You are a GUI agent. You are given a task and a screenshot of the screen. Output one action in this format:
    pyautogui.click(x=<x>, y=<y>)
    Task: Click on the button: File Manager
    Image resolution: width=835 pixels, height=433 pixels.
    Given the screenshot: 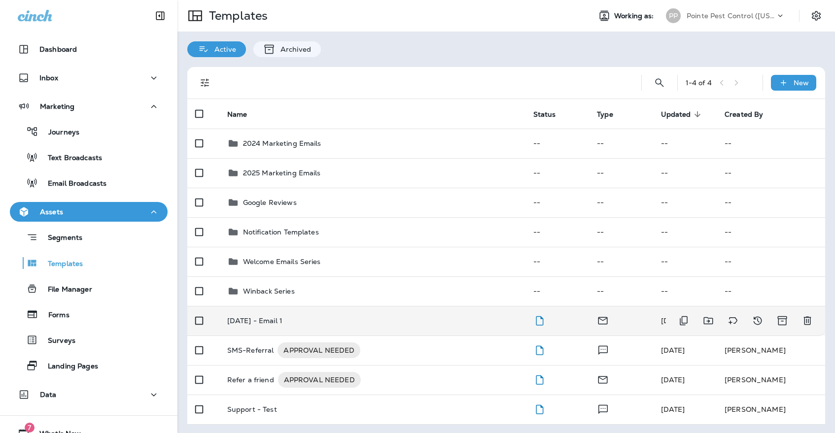 What is the action you would take?
    pyautogui.click(x=89, y=289)
    